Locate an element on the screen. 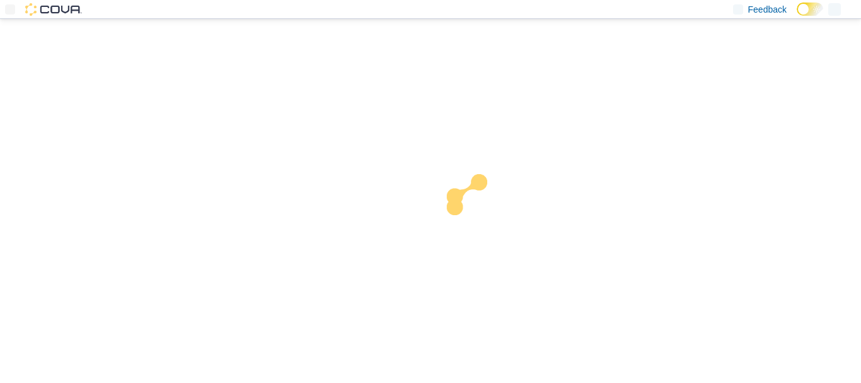  span: Feedback is located at coordinates (767, 9).